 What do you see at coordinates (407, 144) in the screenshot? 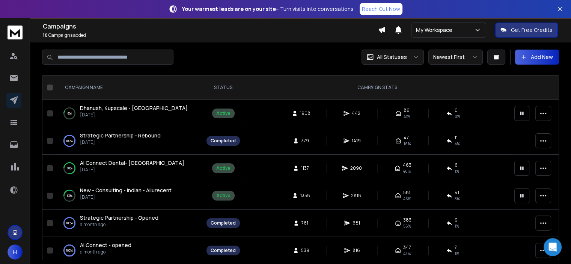
I see `span: 16 %` at bounding box center [407, 144].